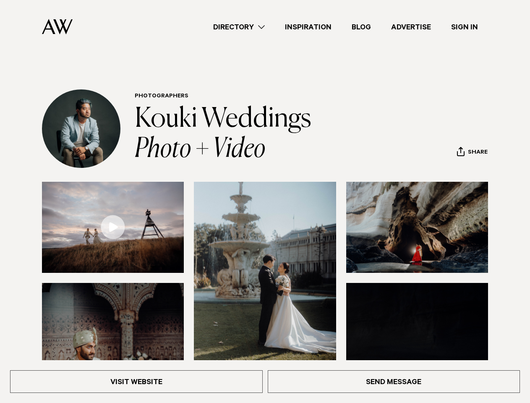  Describe the element at coordinates (472, 153) in the screenshot. I see `button: Share` at that location.